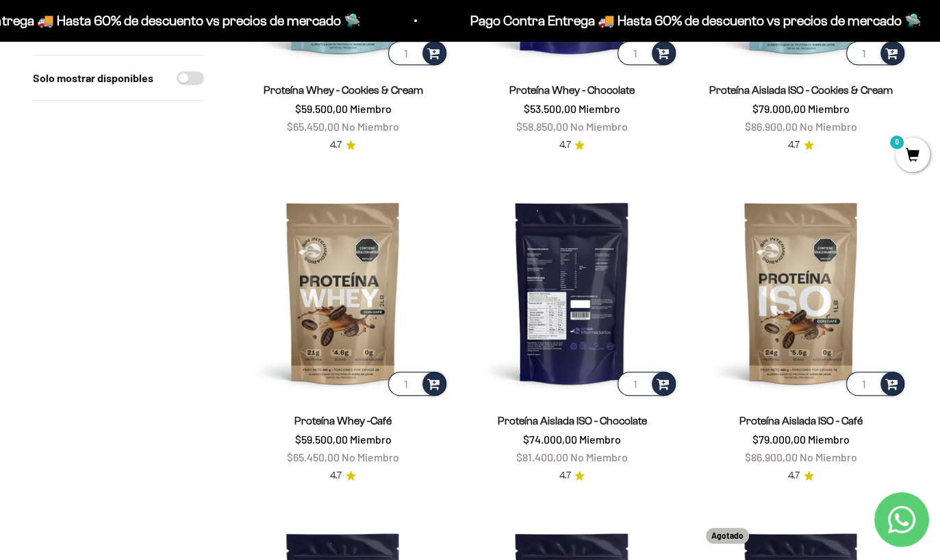 This screenshot has width=940, height=560. What do you see at coordinates (608, 21) in the screenshot?
I see `p: Pago Contra Entrega 🚚 Hasta 60% de descuento vs precios de mercado 🛸` at bounding box center [608, 21].